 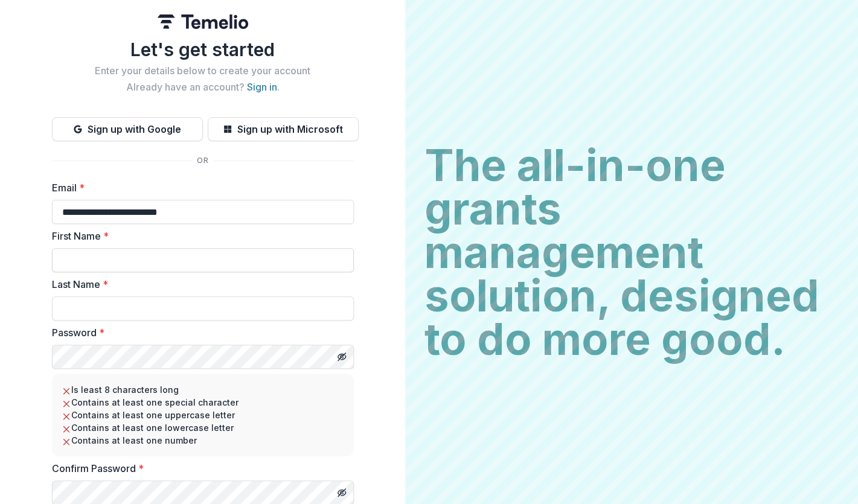 I want to click on li: Is least 8 characters long, so click(x=203, y=389).